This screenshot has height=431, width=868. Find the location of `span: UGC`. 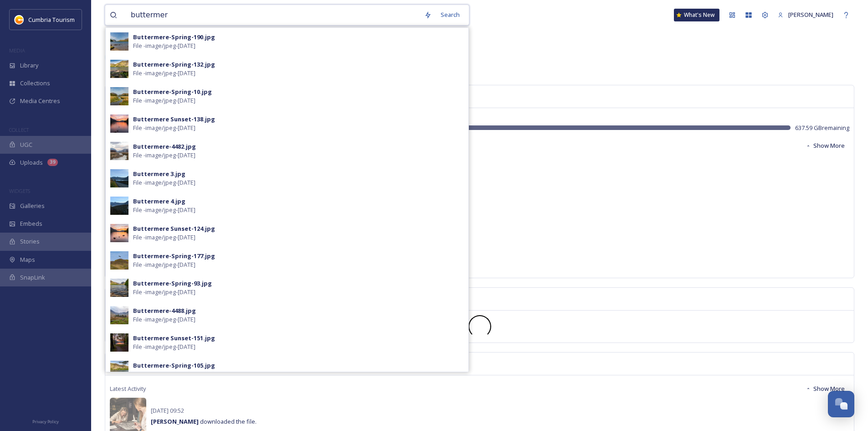

span: UGC is located at coordinates (26, 145).